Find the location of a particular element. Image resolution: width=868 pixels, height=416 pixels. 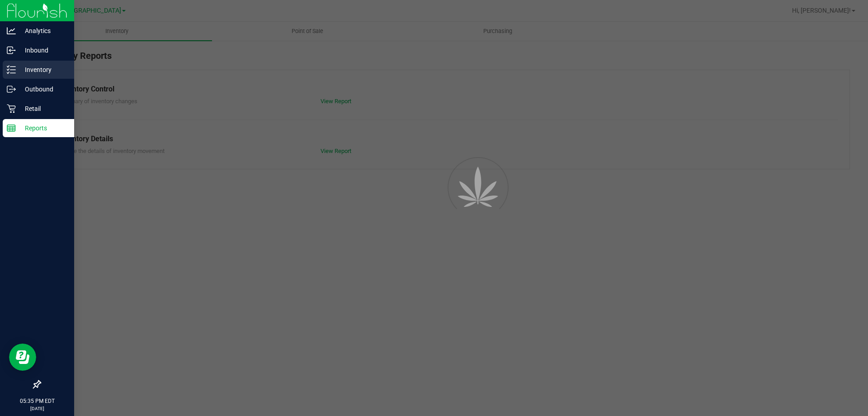

inline-svg: Retail is located at coordinates (12, 109).